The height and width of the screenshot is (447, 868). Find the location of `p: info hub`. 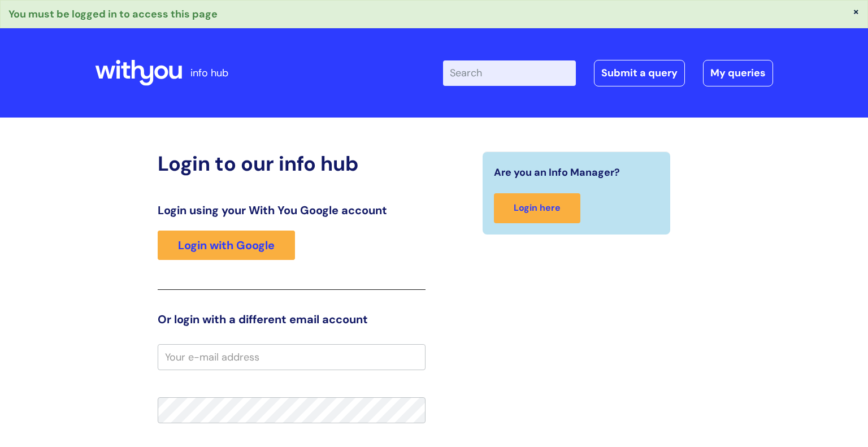

p: info hub is located at coordinates (209, 73).